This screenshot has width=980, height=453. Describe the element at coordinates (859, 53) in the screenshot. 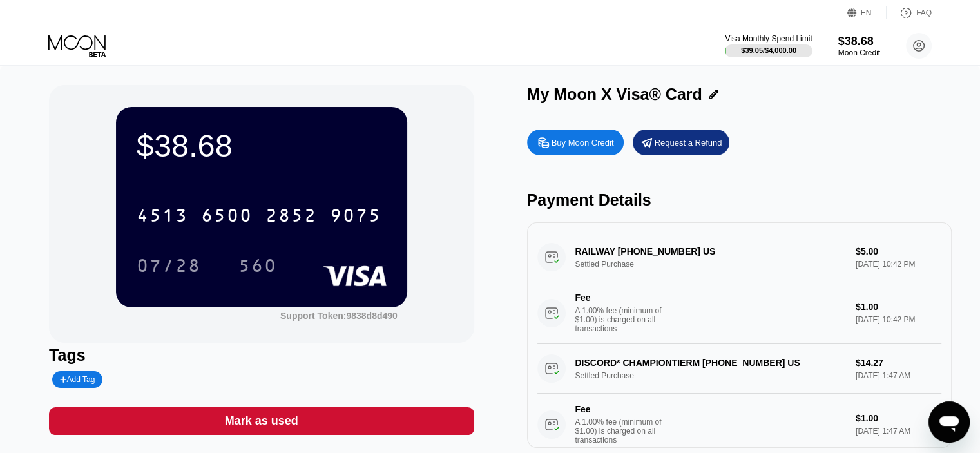

I see `div: Moon Credit` at that location.